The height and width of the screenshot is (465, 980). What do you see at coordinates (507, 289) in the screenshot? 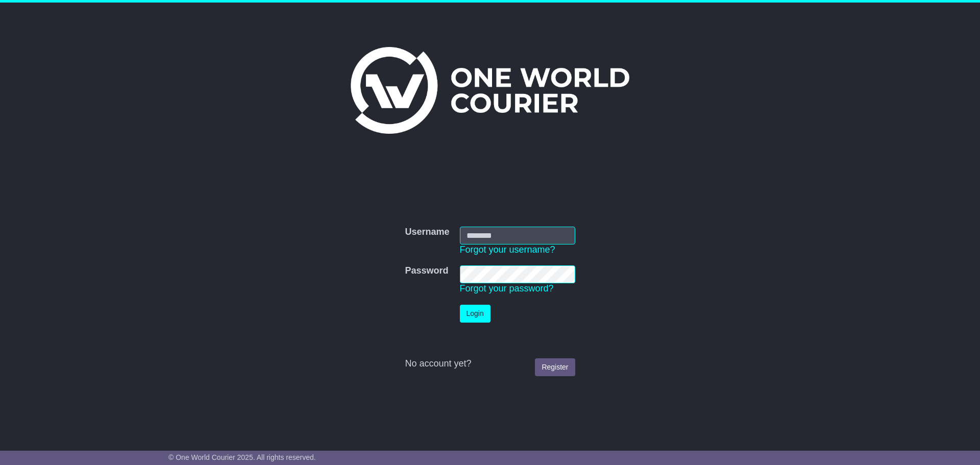
I see `a: Forgot your password?` at bounding box center [507, 289].